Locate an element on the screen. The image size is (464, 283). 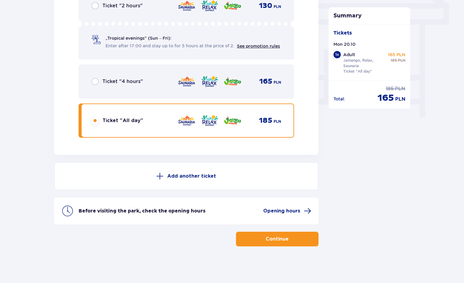
span: Opening hours is located at coordinates (281, 211).